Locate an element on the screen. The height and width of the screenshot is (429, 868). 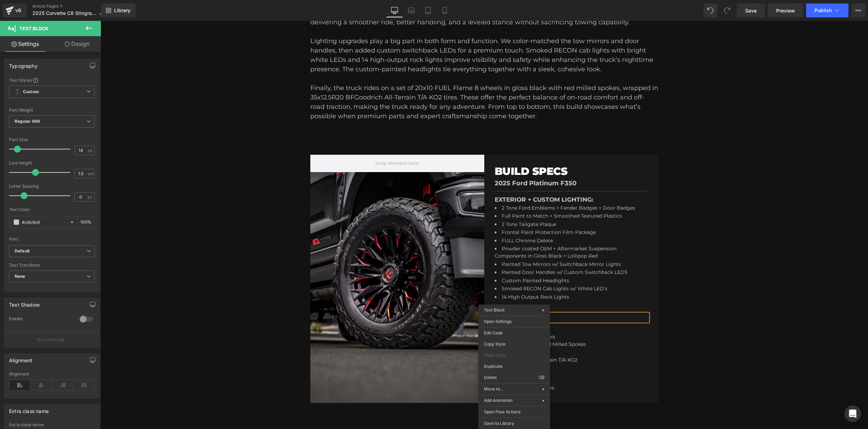
p: SUSENSION: is located at coordinates (471, 288).